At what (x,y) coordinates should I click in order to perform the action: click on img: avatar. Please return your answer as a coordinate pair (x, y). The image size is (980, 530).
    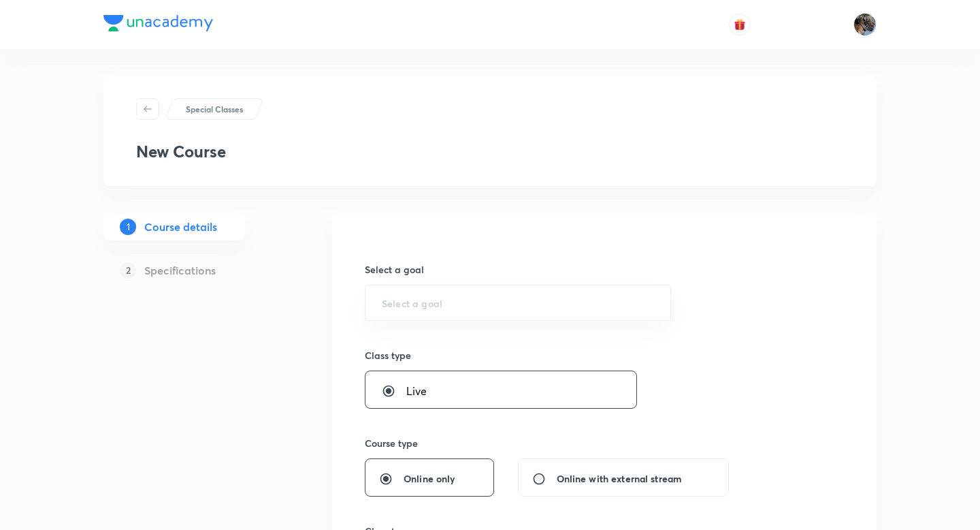
    Looking at the image, I should click on (740, 24).